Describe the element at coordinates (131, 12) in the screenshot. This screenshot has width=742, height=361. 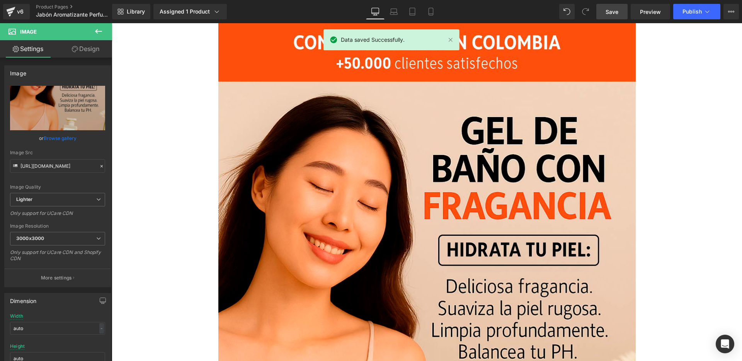
I see `a: New Library` at that location.